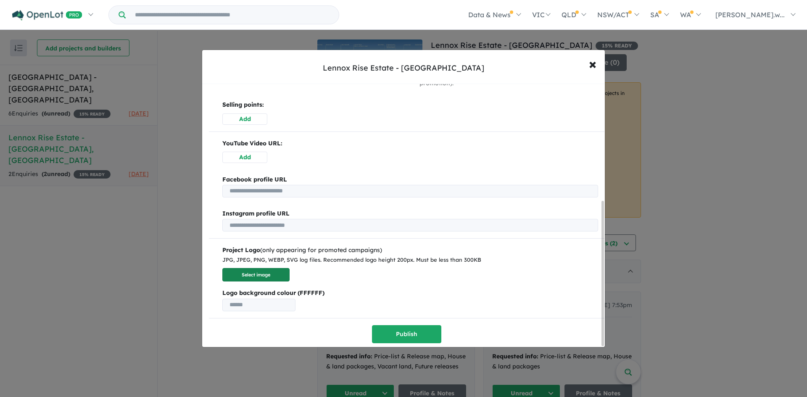 This screenshot has width=807, height=397. Describe the element at coordinates (410, 293) in the screenshot. I see `b: Logo background colour (FFFFFF)` at that location.